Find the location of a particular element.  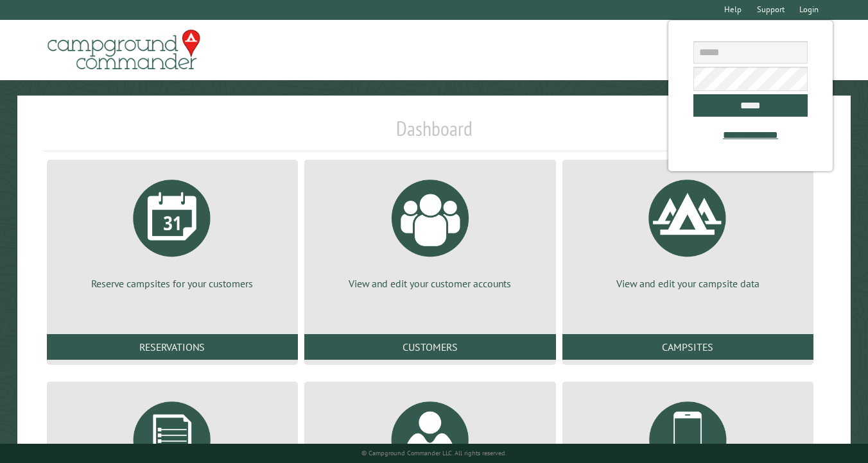

a: Reservations is located at coordinates (172, 347).